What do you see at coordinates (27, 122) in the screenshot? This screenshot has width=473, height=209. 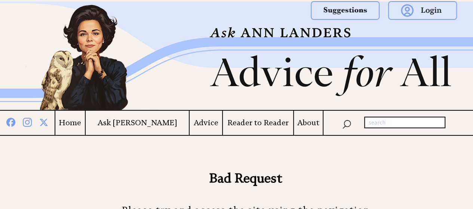 I see `img: instagram%20blue.png` at bounding box center [27, 122].